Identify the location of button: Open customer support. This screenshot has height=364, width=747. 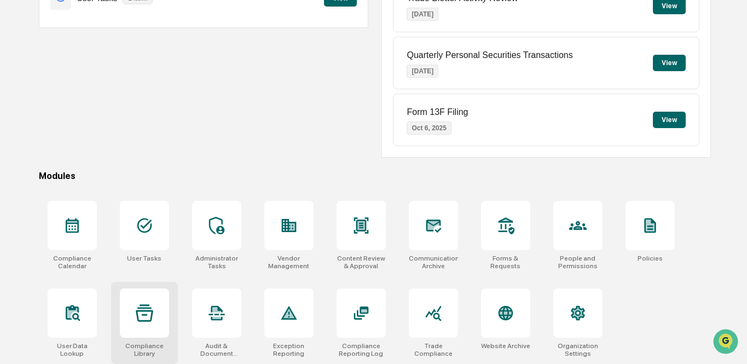
(14, 14).